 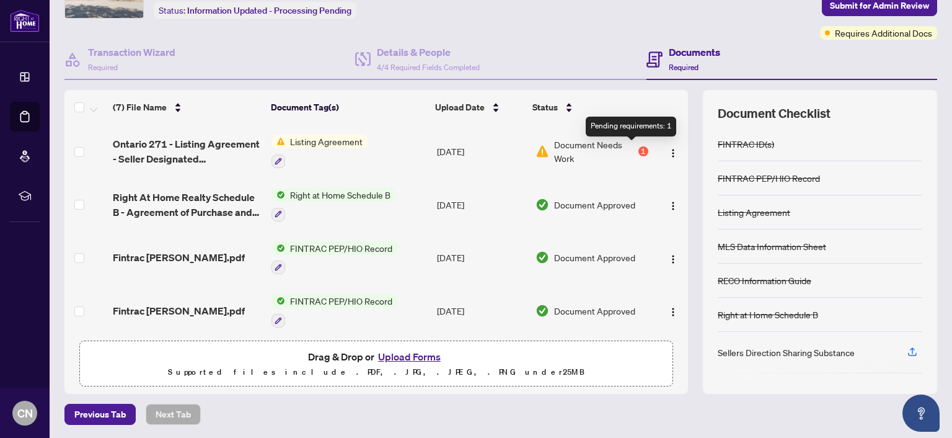 I want to click on span: Listing Agreement, so click(x=326, y=141).